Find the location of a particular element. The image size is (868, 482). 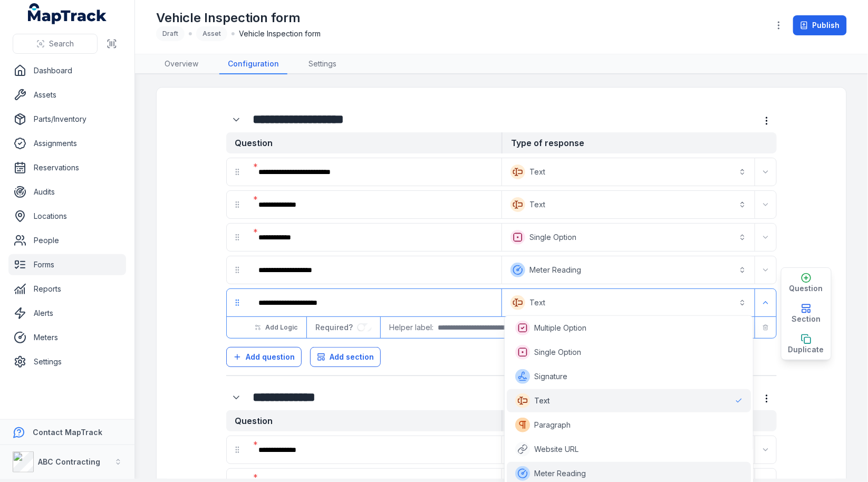

span: Multiple Option is located at coordinates (560, 328).